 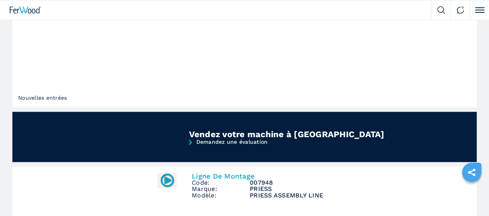 What do you see at coordinates (358, 189) in the screenshot?
I see `h3: PRIESS` at bounding box center [358, 189].